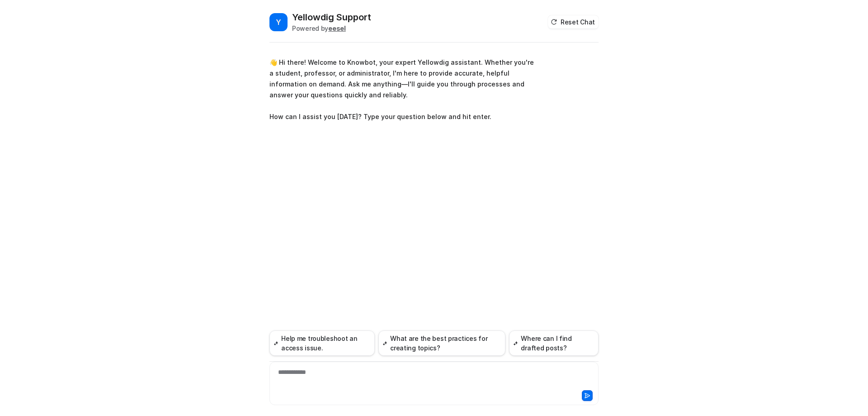 The width and height of the screenshot is (868, 416). What do you see at coordinates (554, 343) in the screenshot?
I see `button: Where can I find drafted posts?` at bounding box center [554, 343].